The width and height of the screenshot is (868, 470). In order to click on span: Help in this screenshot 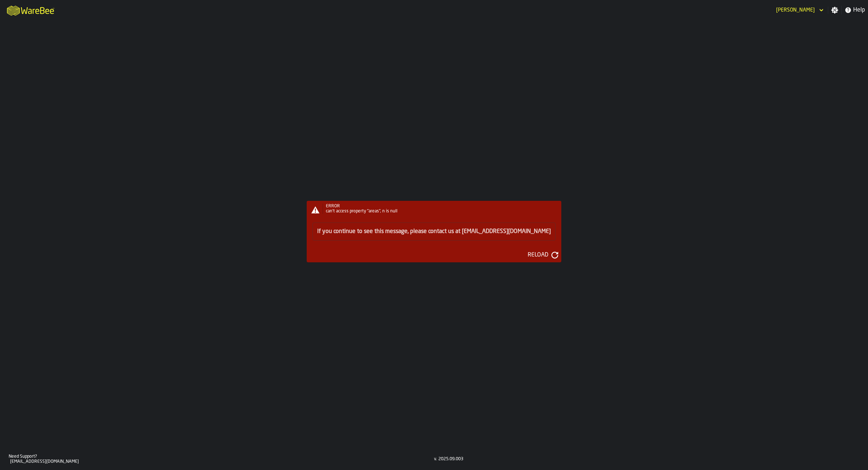, I will do `click(859, 10)`.